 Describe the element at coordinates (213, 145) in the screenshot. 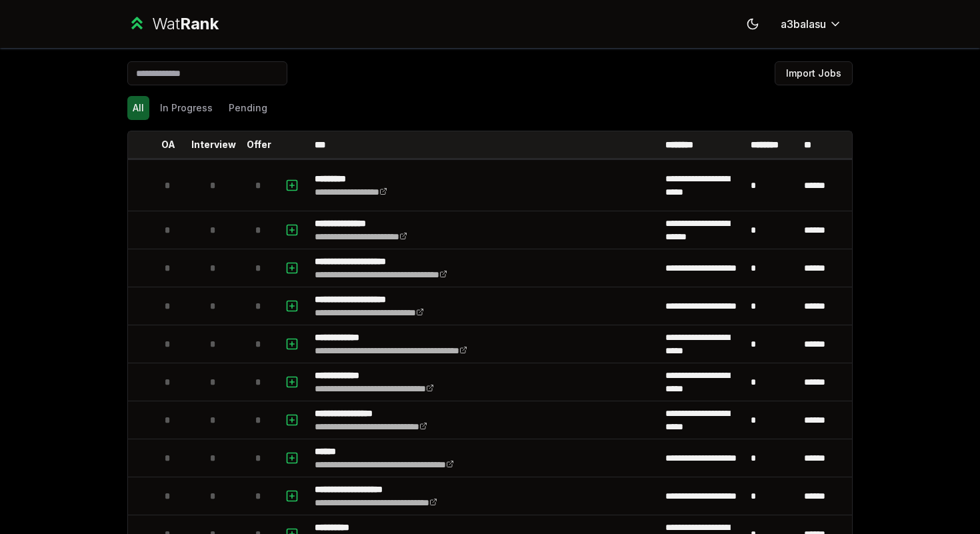

I see `p: Interview` at that location.